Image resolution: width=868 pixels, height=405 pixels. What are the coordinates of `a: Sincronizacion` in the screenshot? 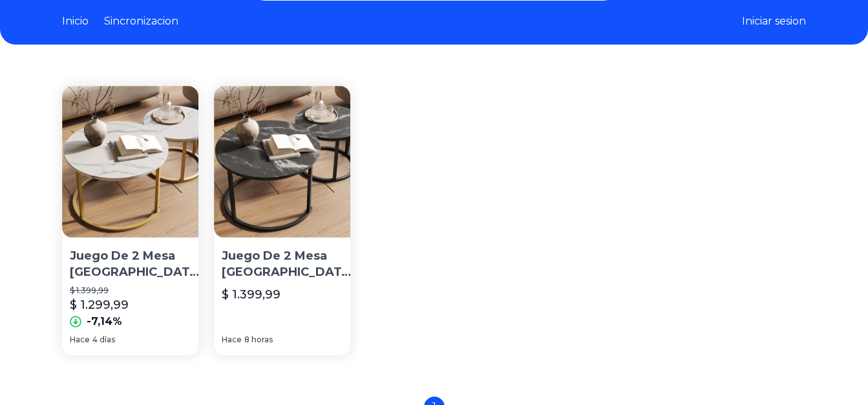 It's located at (141, 21).